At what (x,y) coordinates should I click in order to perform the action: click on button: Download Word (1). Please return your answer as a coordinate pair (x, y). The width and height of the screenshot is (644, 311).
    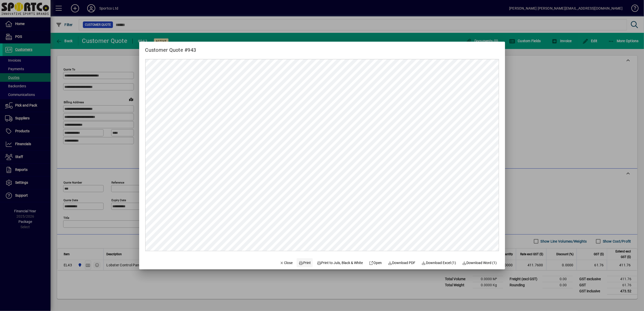
    Looking at the image, I should click on (480, 263).